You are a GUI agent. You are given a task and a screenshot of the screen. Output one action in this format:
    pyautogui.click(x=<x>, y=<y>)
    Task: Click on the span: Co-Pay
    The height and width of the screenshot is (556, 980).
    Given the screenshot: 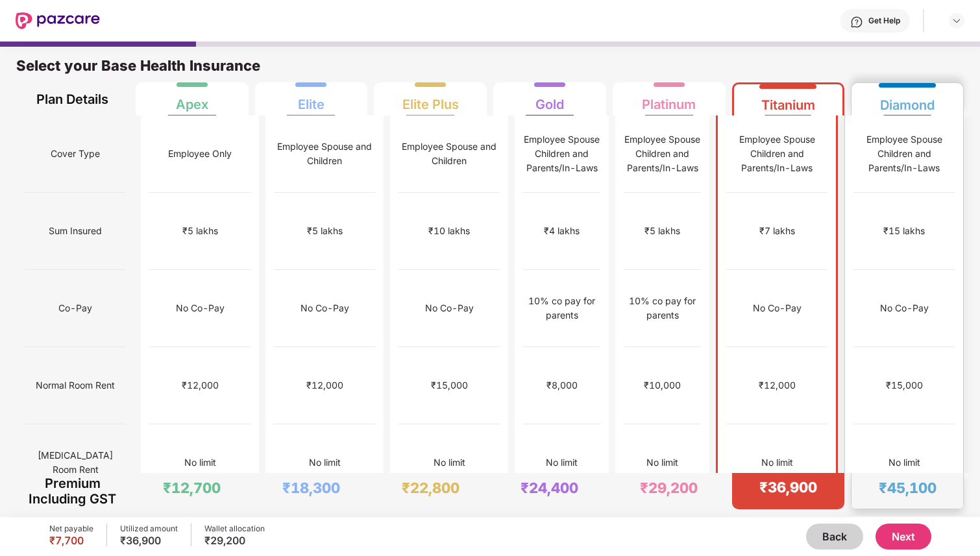 What is the action you would take?
    pyautogui.click(x=75, y=308)
    